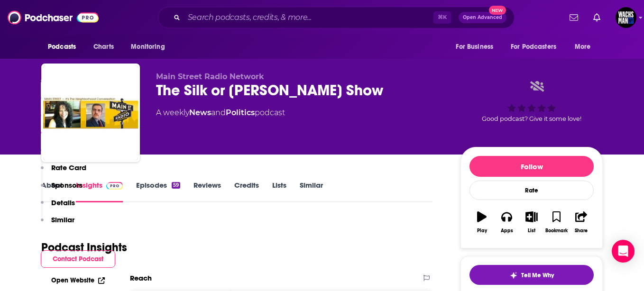 Image resolution: width=644 pixels, height=291 pixels. Describe the element at coordinates (221, 113) in the screenshot. I see `div: A weekly podcast` at that location.